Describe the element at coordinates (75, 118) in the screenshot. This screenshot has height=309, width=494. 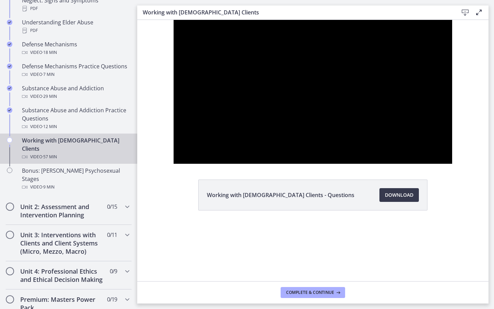
I see `div: Substance Abuse and Addiction Practice Questions` at that location.